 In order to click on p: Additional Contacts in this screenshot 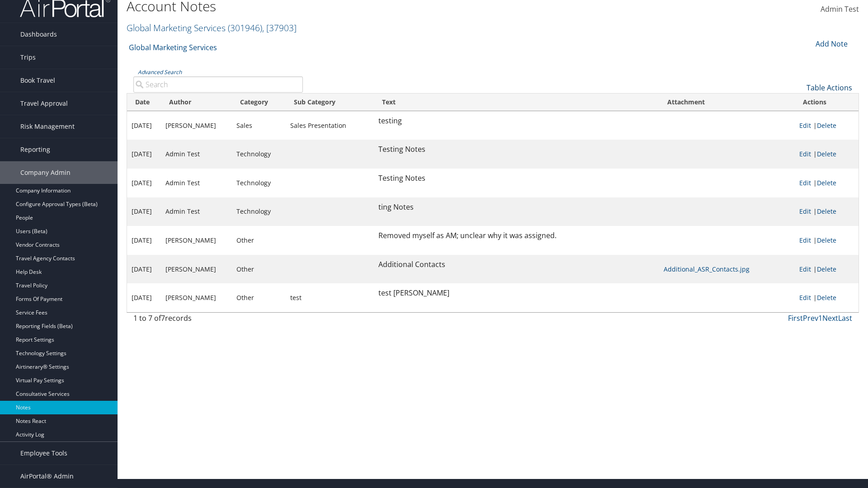, I will do `click(517, 265)`.